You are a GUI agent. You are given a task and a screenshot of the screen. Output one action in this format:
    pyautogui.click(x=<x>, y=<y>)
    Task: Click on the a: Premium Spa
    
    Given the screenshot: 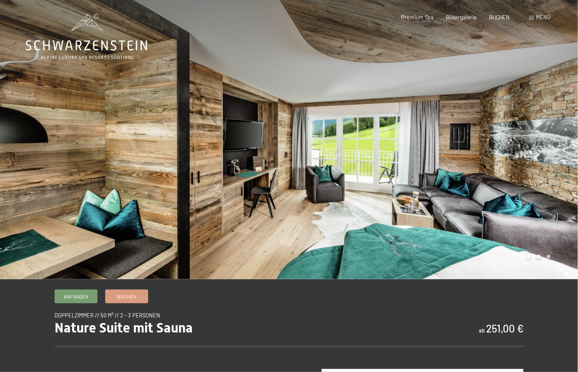 What is the action you would take?
    pyautogui.click(x=418, y=17)
    